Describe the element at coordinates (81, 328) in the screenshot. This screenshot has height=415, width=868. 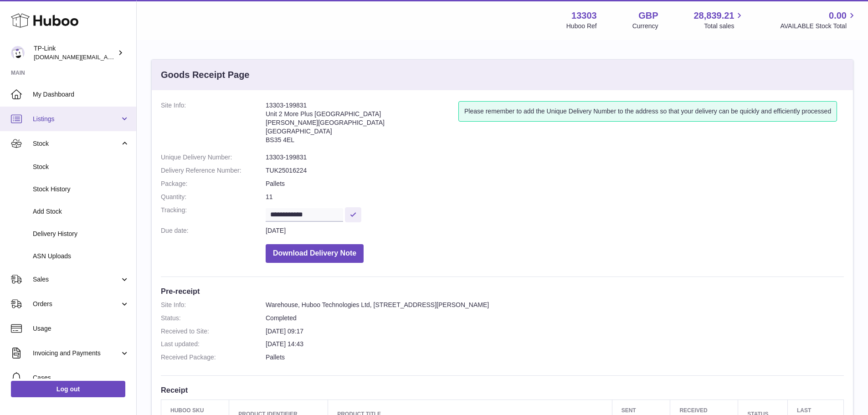
I see `span: Usage` at that location.